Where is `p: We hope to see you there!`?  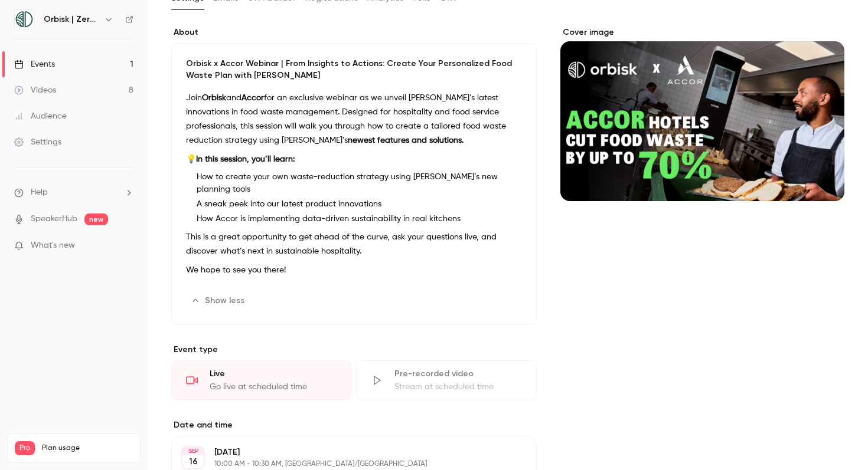
p: We hope to see you there! is located at coordinates (354, 270).